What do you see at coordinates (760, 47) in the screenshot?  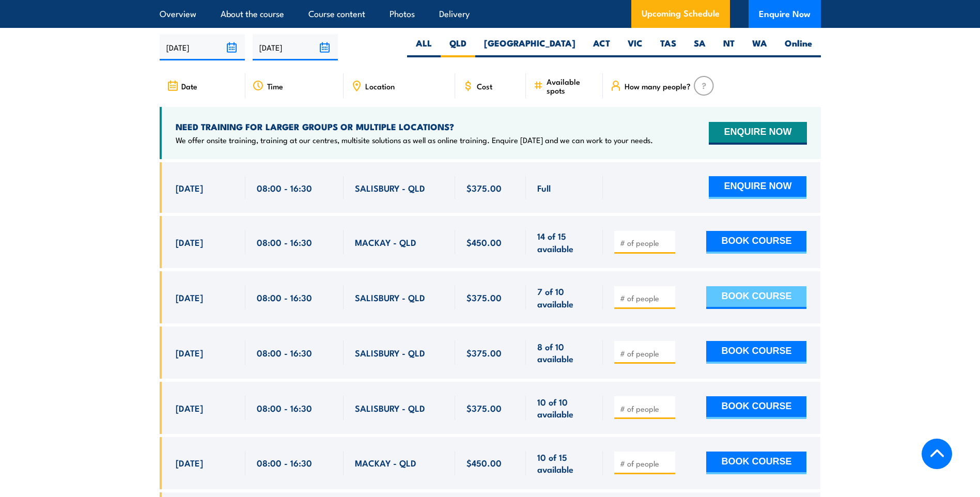 I see `label: WA` at bounding box center [760, 47].